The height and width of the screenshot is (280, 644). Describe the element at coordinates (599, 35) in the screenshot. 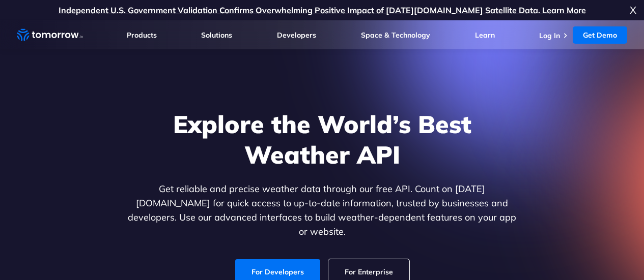

I see `a: Get Demo` at that location.